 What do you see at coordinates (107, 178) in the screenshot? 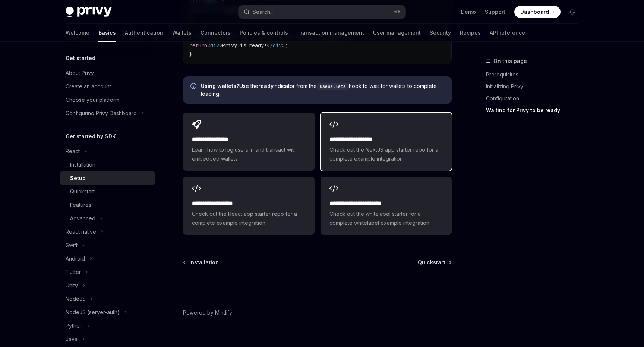
I see `a: Setup` at bounding box center [107, 178].